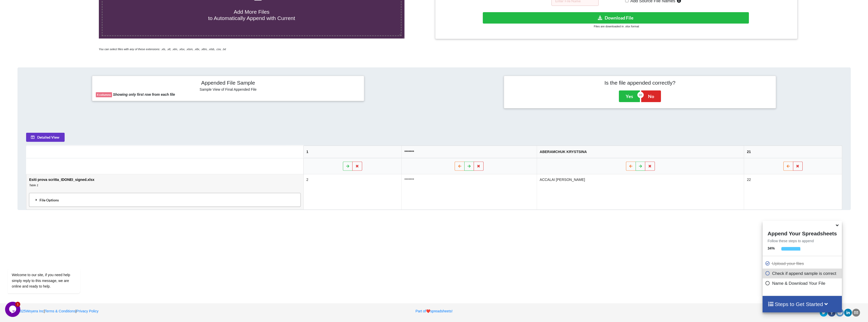 The height and width of the screenshot is (322, 868). What do you see at coordinates (228, 83) in the screenshot?
I see `h4: Appended File Sample` at bounding box center [228, 83].